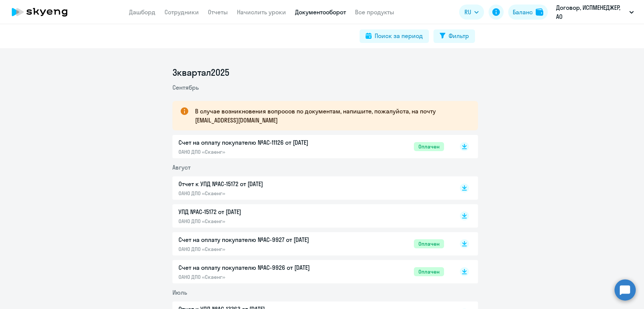 Image resolution: width=644 pixels, height=309 pixels. What do you see at coordinates (182, 167) in the screenshot?
I see `span: Август` at bounding box center [182, 167].